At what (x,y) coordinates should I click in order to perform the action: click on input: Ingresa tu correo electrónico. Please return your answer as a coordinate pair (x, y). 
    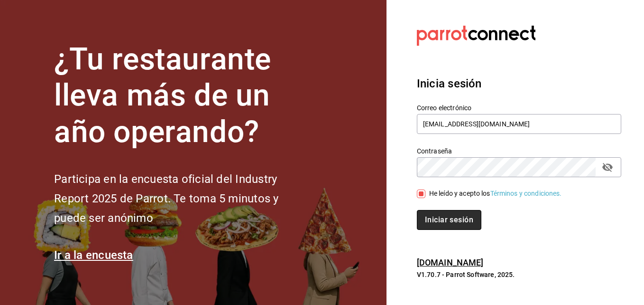
    Looking at the image, I should click on (519, 124).